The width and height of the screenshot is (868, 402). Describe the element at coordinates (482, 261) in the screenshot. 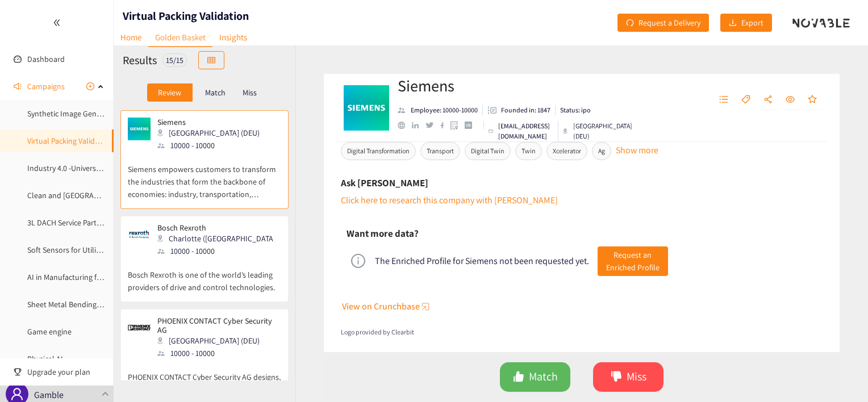

I see `div: The Enriched Profile for Siemens not been requested yet.` at that location.